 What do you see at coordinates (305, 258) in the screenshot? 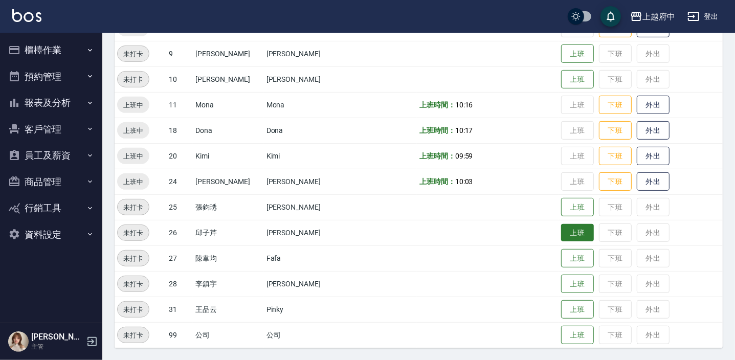
I see `td: Fafa` at bounding box center [305, 258].